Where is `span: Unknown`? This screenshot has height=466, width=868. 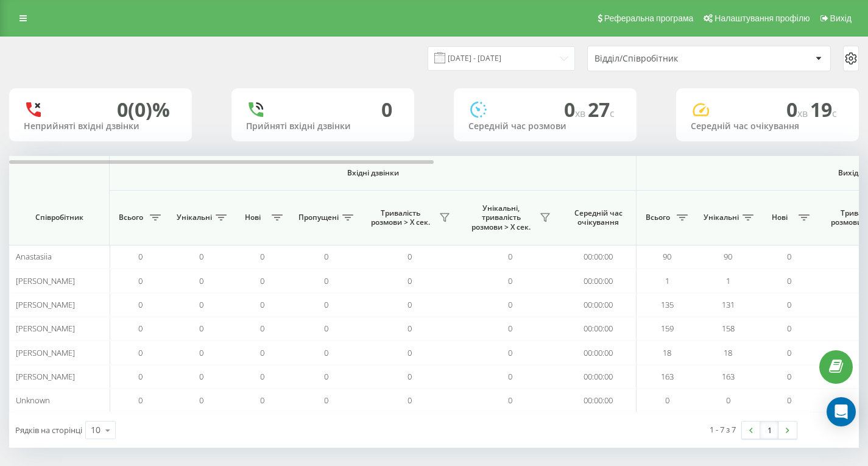 span: Unknown is located at coordinates (33, 401).